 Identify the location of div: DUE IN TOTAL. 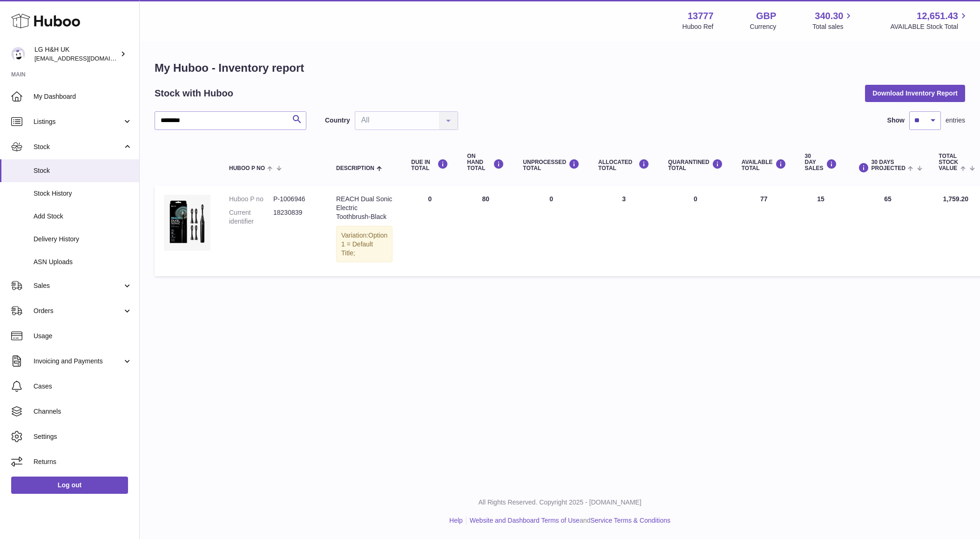
(429, 165).